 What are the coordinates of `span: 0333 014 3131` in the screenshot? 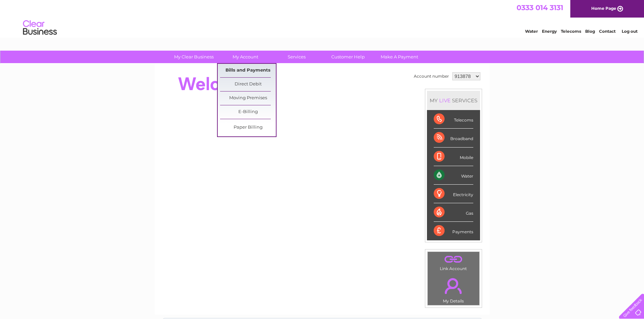 It's located at (540, 8).